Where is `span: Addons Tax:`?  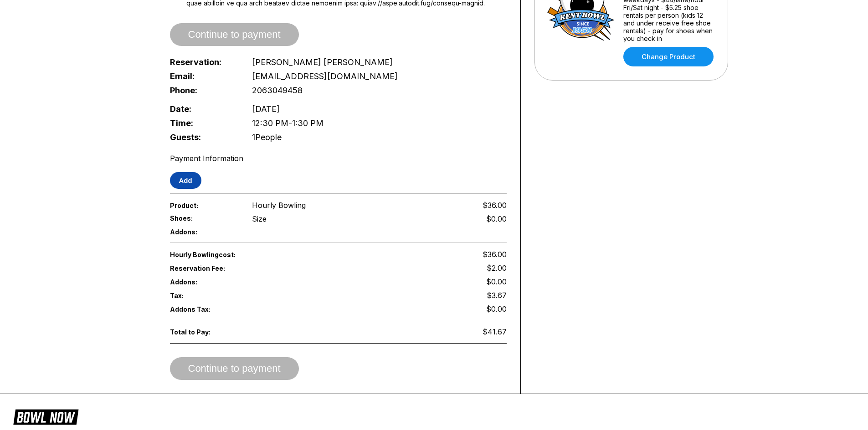
span: Addons Tax: is located at coordinates (204, 310).